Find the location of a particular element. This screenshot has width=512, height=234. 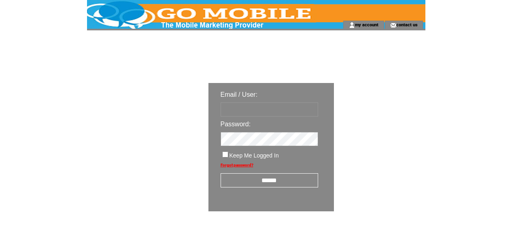

img: contact_us_icon.gif is located at coordinates (393, 25).